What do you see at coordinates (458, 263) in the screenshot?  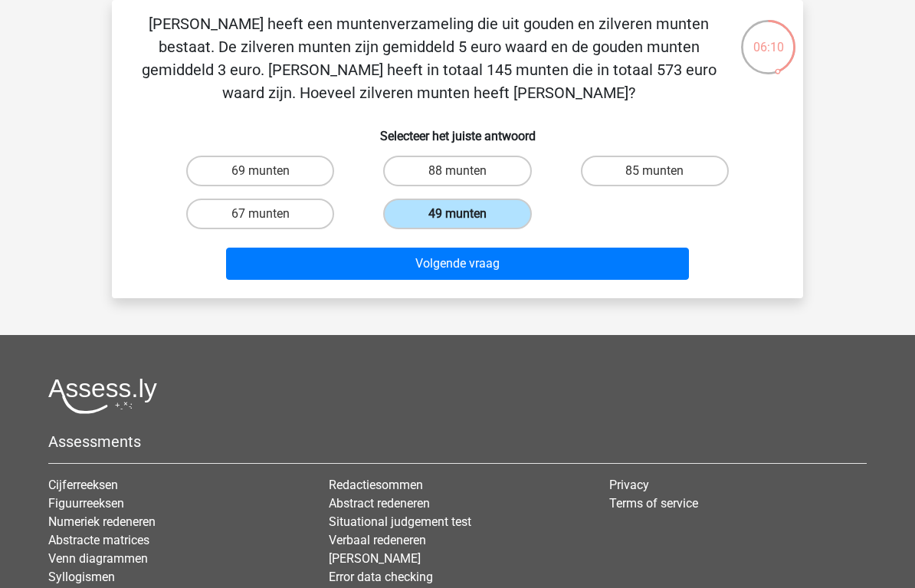 I see `button: Volgende vraag` at bounding box center [458, 263].